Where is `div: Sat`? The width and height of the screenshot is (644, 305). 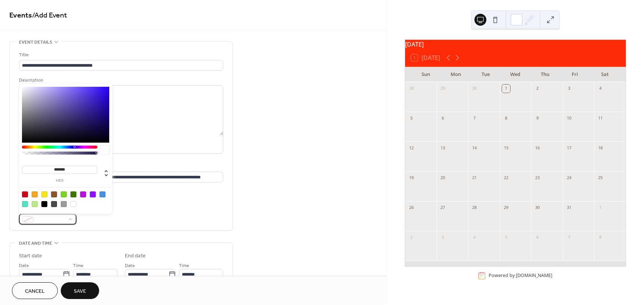 div: Sat is located at coordinates (605, 74).